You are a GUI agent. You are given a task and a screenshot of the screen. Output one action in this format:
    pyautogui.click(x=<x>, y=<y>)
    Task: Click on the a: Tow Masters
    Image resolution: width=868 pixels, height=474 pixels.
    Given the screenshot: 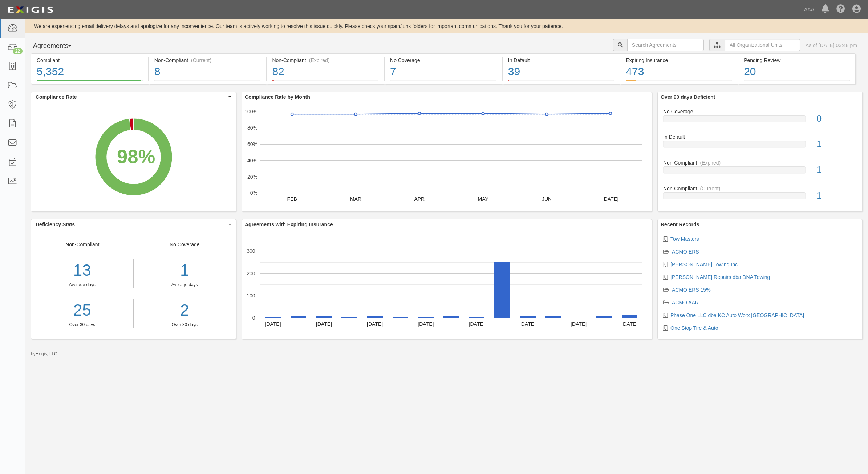 What is the action you would take?
    pyautogui.click(x=685, y=239)
    